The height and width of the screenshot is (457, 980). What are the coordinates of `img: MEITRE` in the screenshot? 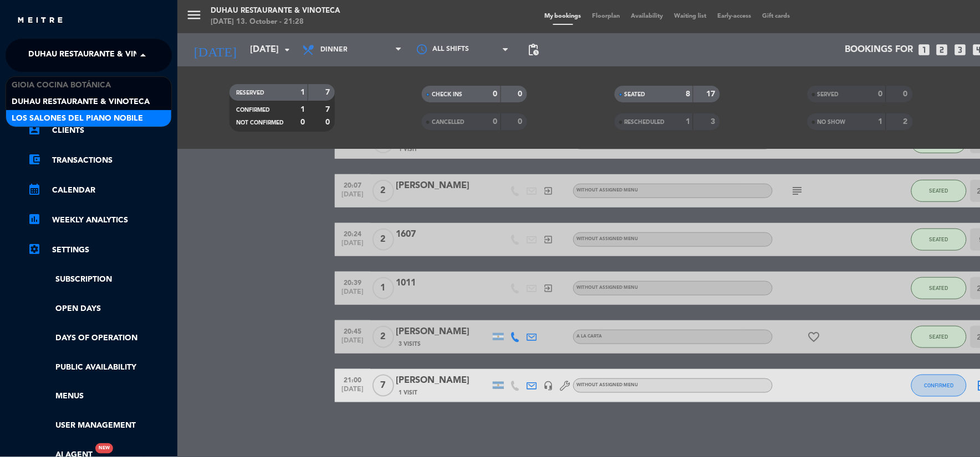 It's located at (40, 21).